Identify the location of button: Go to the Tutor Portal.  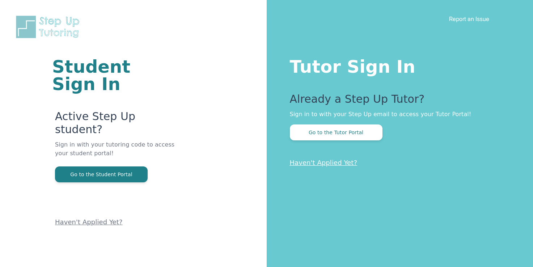
(336, 133).